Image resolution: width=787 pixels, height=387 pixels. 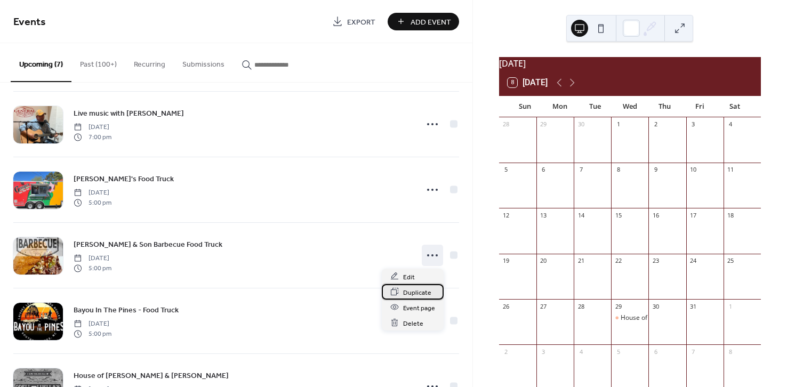 What do you see at coordinates (655, 261) in the screenshot?
I see `div: 23` at bounding box center [655, 261].